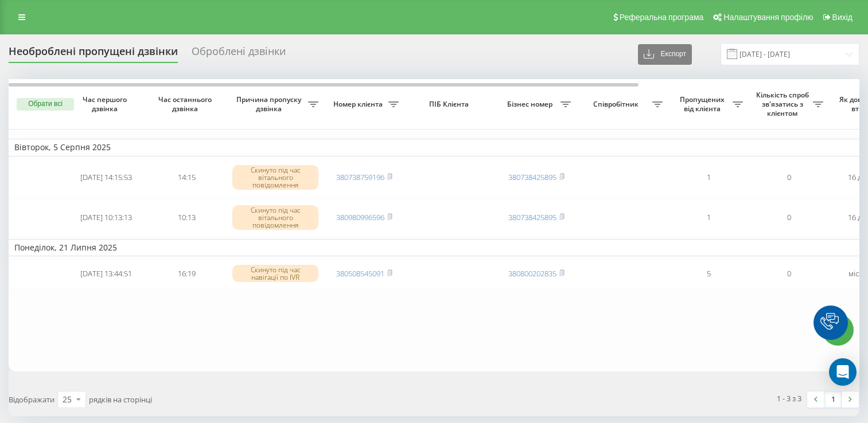 The image size is (868, 423). What do you see at coordinates (783, 104) in the screenshot?
I see `span: Кількість спроб зв'язатись з клієнтом` at bounding box center [783, 104].